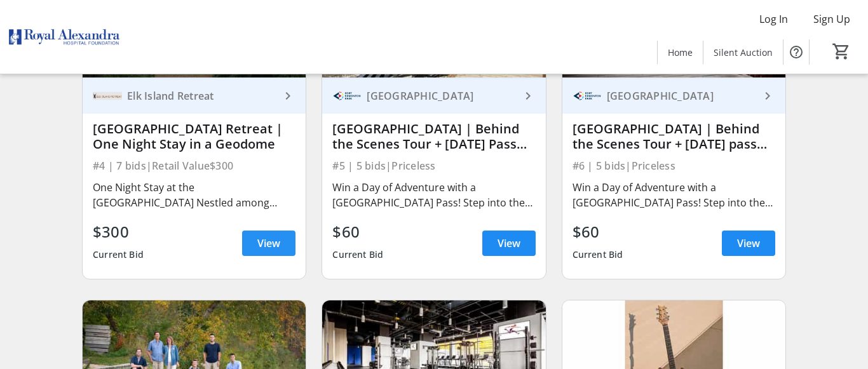 This screenshot has height=369, width=868. Describe the element at coordinates (680, 52) in the screenshot. I see `a: Home` at that location.